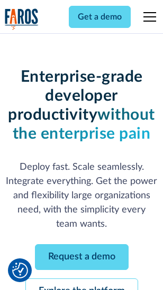  Describe the element at coordinates (147, 17) in the screenshot. I see `div: menu` at that location.